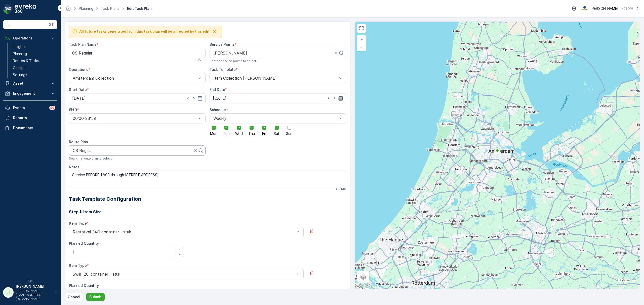 The image size is (644, 305). Describe the element at coordinates (78, 142) in the screenshot. I see `label: Route Plan` at that location.